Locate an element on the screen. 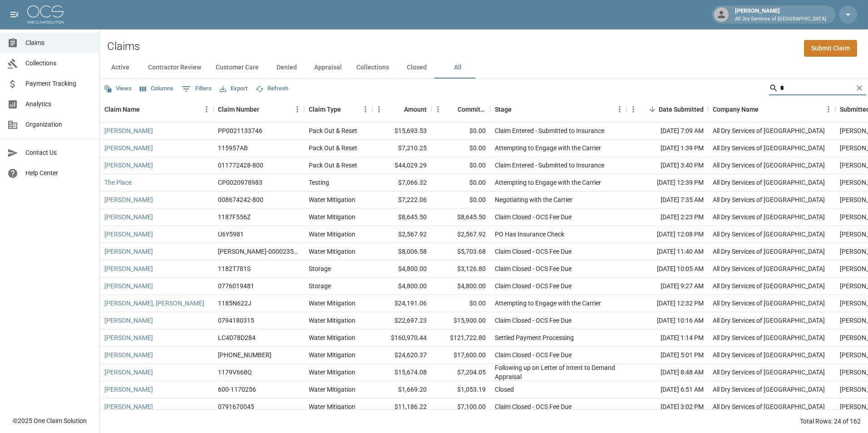 This screenshot has height=433, width=868. div: $160,970.44 is located at coordinates (402, 338).